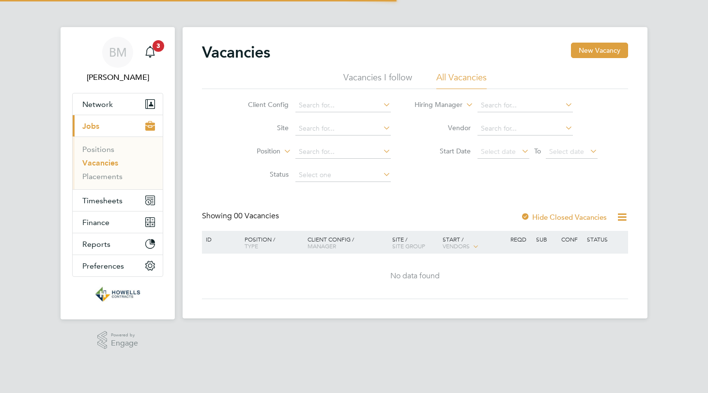 This screenshot has height=393, width=708. I want to click on span: 00 Vacancies, so click(256, 216).